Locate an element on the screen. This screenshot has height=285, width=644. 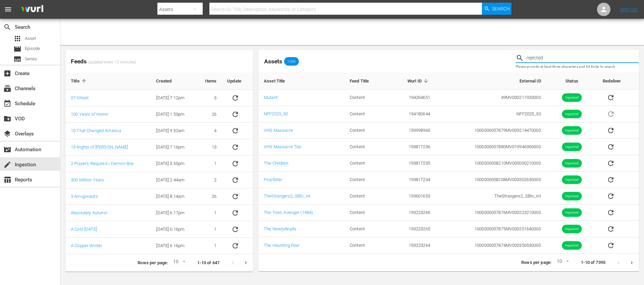
th: External ID is located at coordinates (491, 80).